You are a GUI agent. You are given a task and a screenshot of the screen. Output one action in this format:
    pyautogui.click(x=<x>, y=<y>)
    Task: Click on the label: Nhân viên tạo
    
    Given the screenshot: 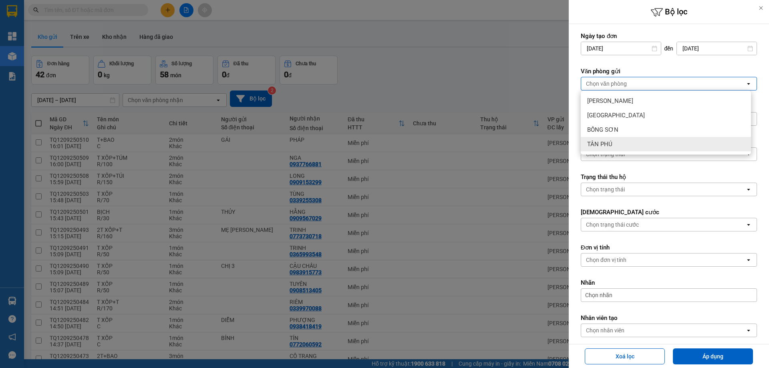 What is the action you would take?
    pyautogui.click(x=669, y=318)
    